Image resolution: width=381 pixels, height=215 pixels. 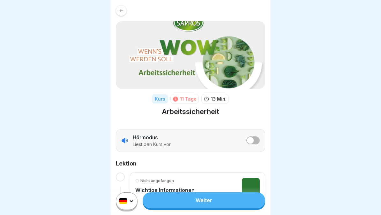 I want to click on p: 13 Min., so click(x=218, y=99).